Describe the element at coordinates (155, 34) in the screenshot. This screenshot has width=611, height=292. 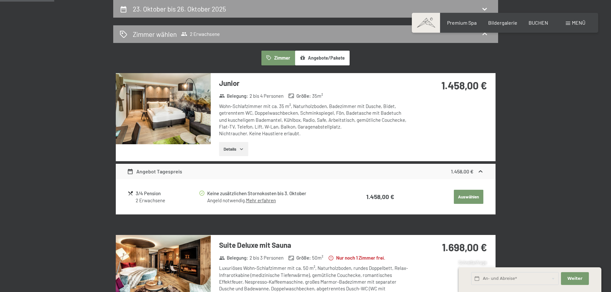
I see `h2: Zimmer wählen` at that location.